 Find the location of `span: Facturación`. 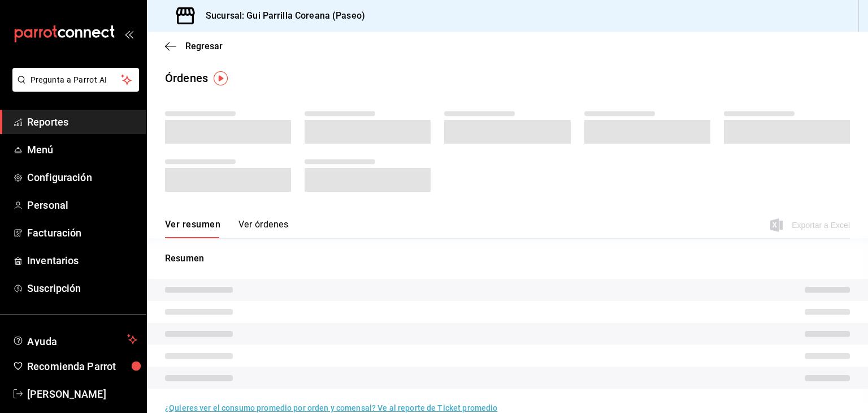

span: Facturación is located at coordinates (82, 233).